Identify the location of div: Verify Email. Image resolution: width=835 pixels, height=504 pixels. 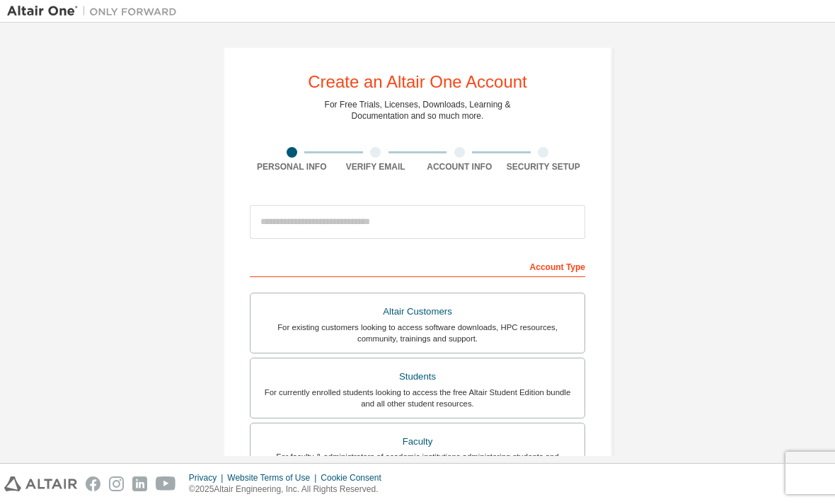
(376, 167).